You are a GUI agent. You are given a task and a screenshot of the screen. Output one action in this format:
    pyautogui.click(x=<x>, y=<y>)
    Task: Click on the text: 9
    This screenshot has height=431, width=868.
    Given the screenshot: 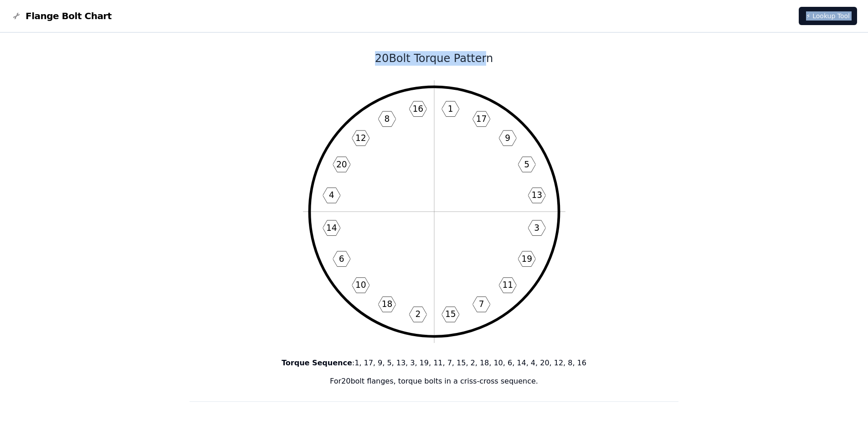 What is the action you would take?
    pyautogui.click(x=507, y=138)
    